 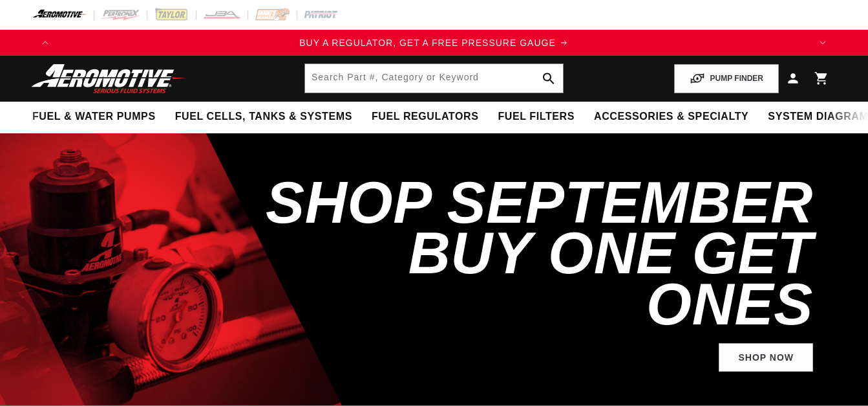 I want to click on h2: SHOP SEPTEMBER BUY ONE GET ONES, so click(x=537, y=253).